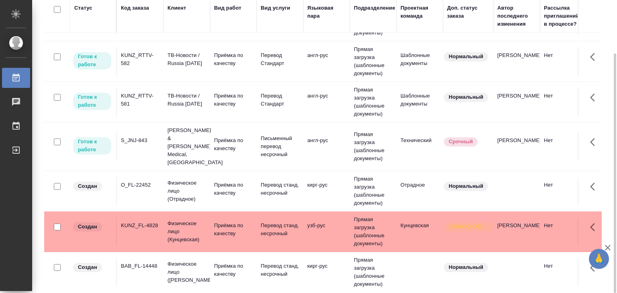 The width and height of the screenshot is (617, 293). What do you see at coordinates (420, 147) in the screenshot?
I see `td: Технический` at bounding box center [420, 147].